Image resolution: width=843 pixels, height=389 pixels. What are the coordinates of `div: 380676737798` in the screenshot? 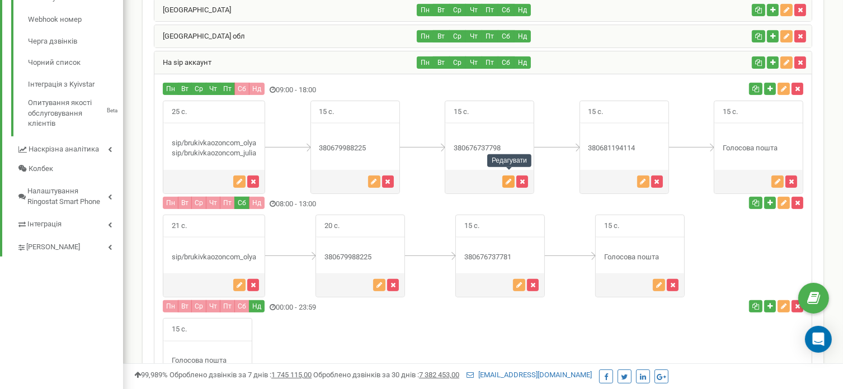 It's located at (490, 148).